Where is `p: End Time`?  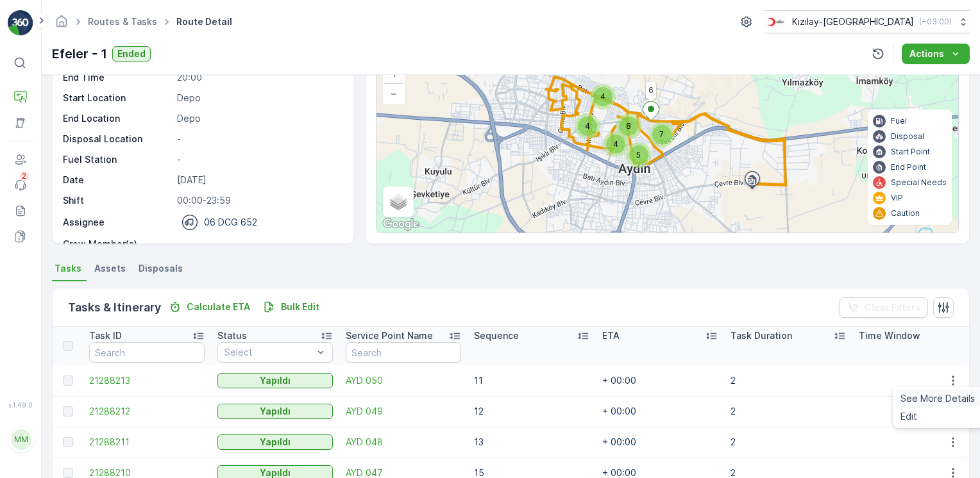
p: End Time is located at coordinates (117, 77).